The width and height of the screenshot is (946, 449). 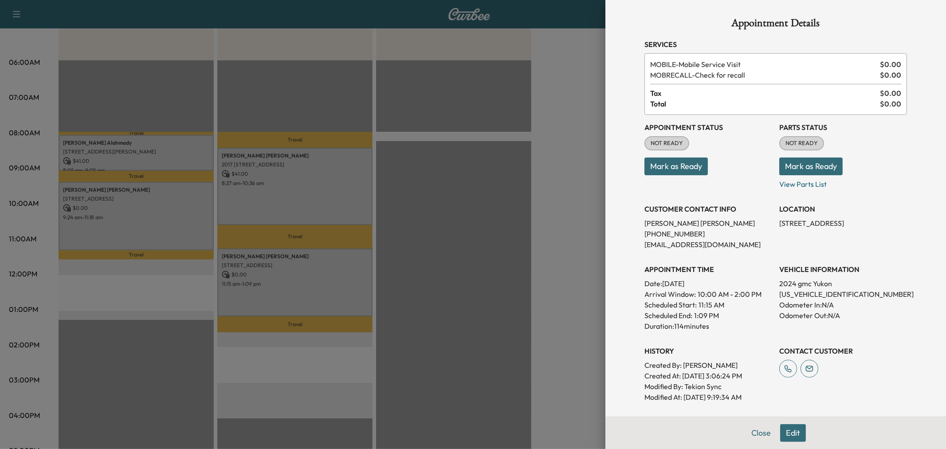 What do you see at coordinates (843, 315) in the screenshot?
I see `p: Odometer Out: N/A` at bounding box center [843, 315].